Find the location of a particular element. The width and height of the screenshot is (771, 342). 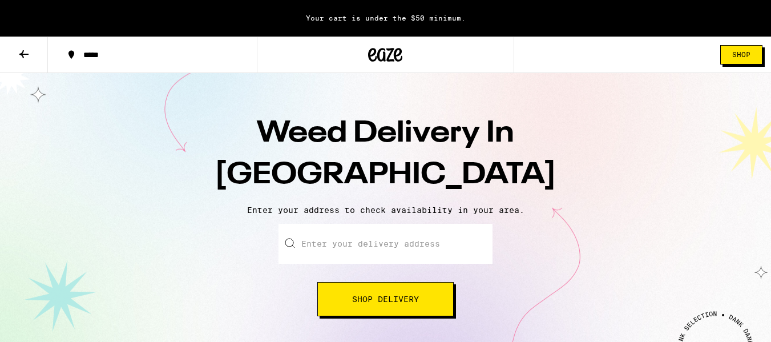

button: Shop is located at coordinates (741, 55).